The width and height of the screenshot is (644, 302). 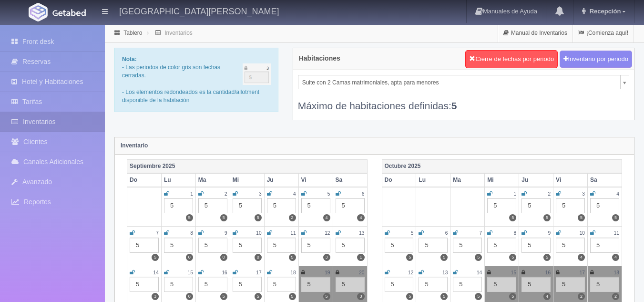 I want to click on button: Inventario por periodo, so click(x=596, y=59).